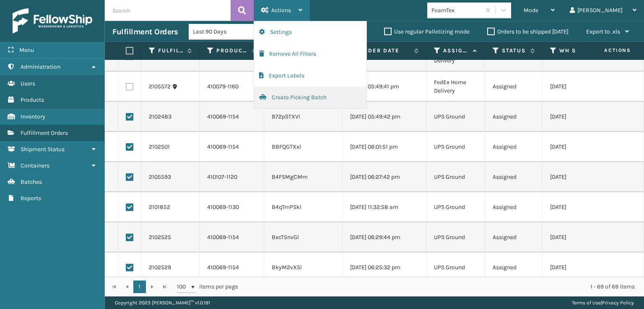  Describe the element at coordinates (427, 31) in the screenshot. I see `label: Use regular Palletizing mode` at that location.